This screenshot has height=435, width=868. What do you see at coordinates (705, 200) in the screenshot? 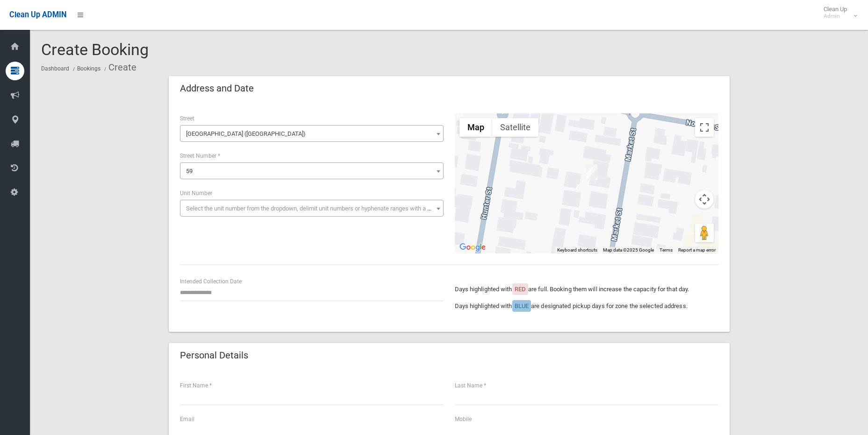
I see `button: Map camera controls` at bounding box center [705, 200].